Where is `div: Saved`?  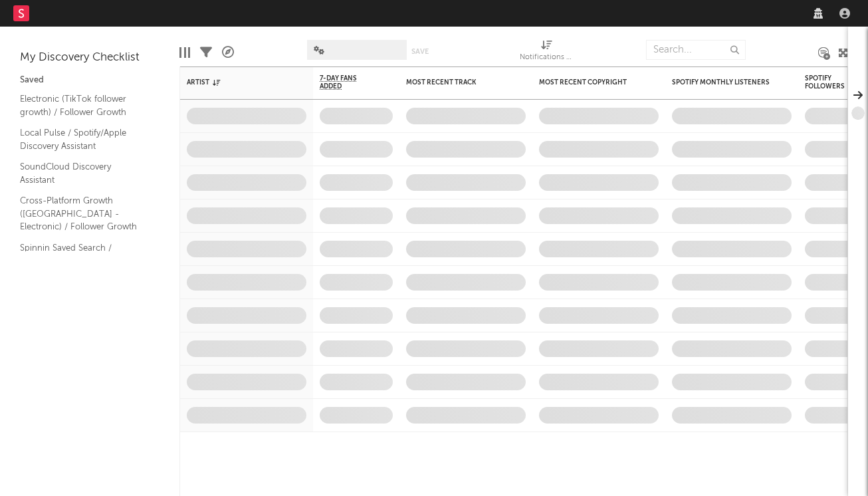
div: Saved is located at coordinates (90, 81).